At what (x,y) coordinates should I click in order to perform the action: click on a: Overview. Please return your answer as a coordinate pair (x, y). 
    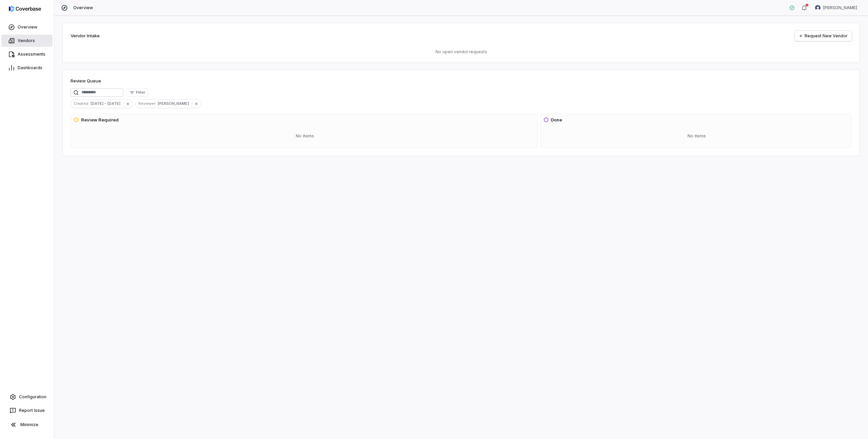
    Looking at the image, I should click on (27, 27).